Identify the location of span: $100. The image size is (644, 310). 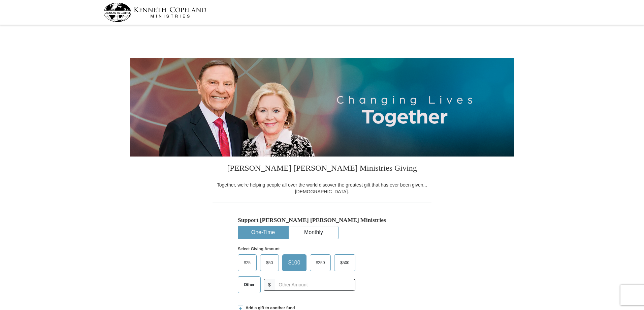
(294, 262).